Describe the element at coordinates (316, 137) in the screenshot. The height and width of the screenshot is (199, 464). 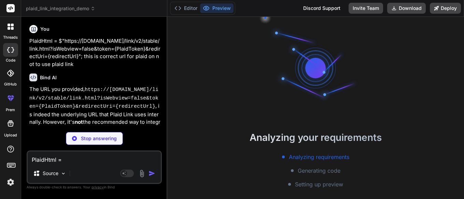
I see `h2: Analyzing your requirements` at that location.